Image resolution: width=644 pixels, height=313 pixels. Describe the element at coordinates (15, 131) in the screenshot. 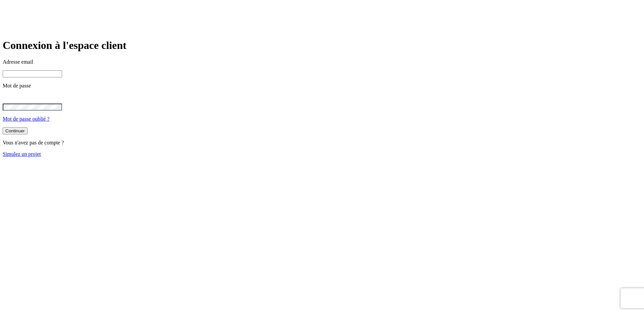

I see `div: Continuer` at that location.